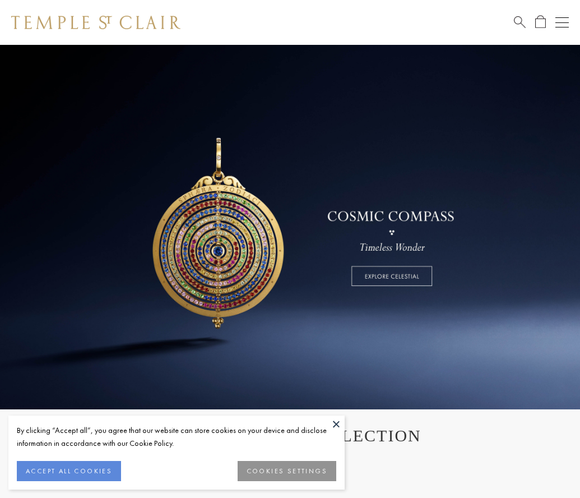 This screenshot has width=580, height=498. What do you see at coordinates (562, 22) in the screenshot?
I see `button: Open navigation` at bounding box center [562, 22].